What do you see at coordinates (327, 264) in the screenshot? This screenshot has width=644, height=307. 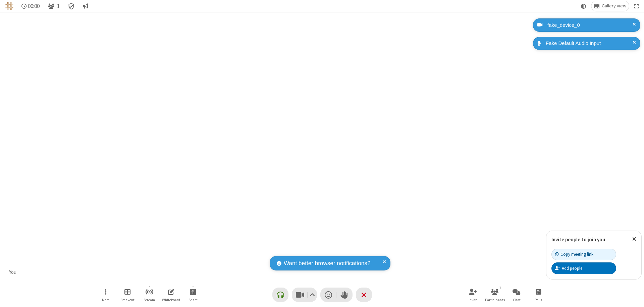 I see `span: Want better browser notifications?` at bounding box center [327, 264].